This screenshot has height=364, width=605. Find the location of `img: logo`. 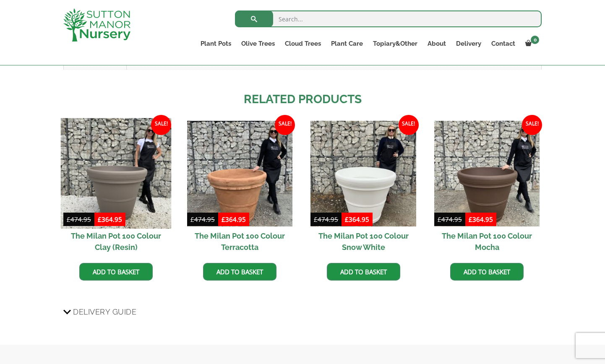

img: logo is located at coordinates (97, 25).